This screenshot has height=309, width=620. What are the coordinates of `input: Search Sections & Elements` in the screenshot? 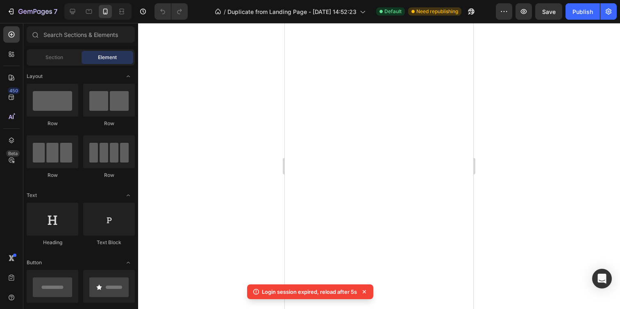 It's located at (81, 34).